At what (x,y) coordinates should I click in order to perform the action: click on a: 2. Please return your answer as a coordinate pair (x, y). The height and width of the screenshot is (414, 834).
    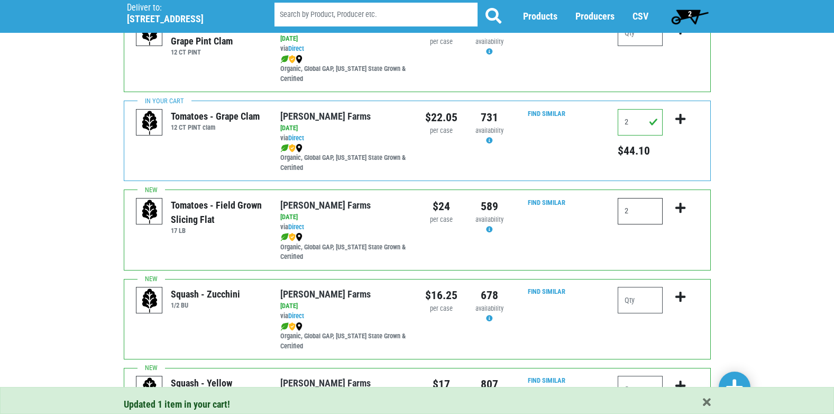
    Looking at the image, I should click on (690, 16).